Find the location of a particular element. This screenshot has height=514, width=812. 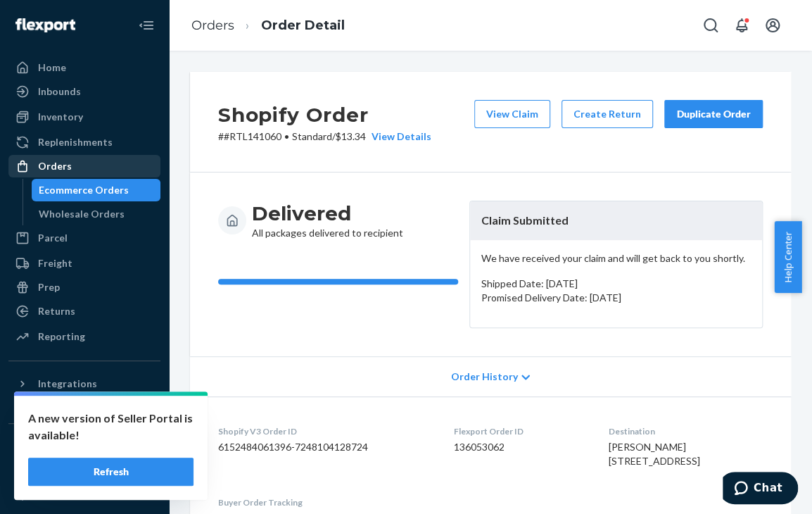

div: Inbounds is located at coordinates (59, 91).